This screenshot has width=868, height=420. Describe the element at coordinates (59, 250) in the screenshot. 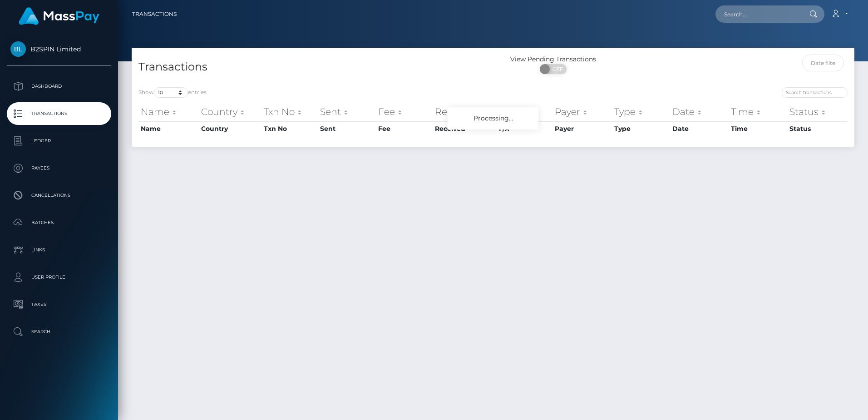

I see `a: Links` at that location.